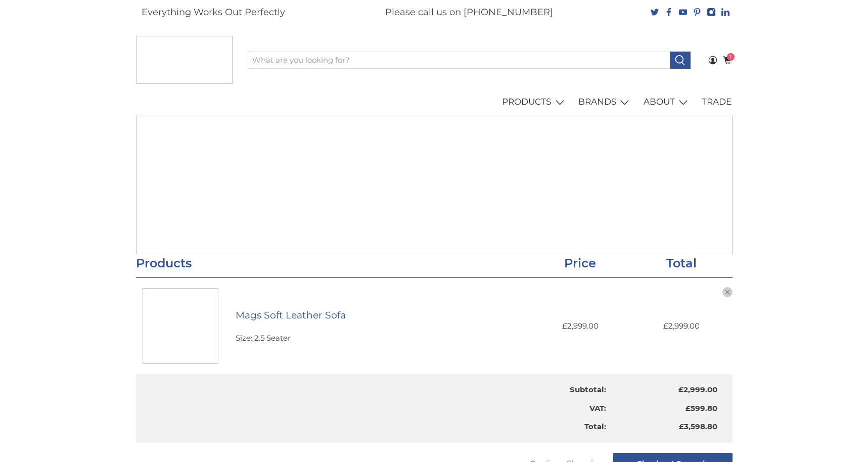 The image size is (868, 462). What do you see at coordinates (523, 426) in the screenshot?
I see `p: Total:` at bounding box center [523, 426].